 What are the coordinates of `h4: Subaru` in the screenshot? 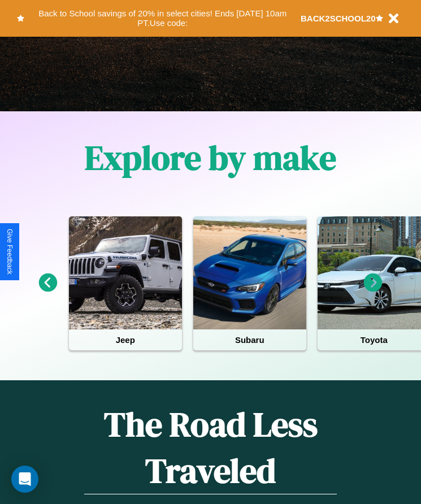 It's located at (250, 340).